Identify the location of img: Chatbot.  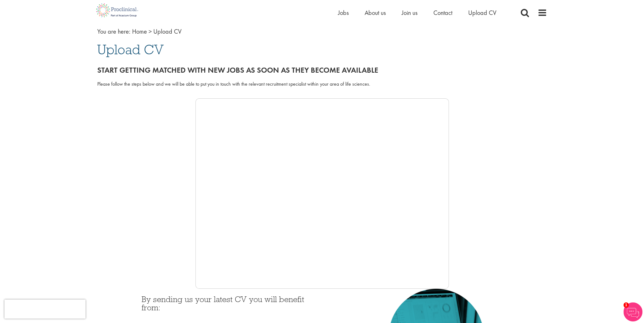
(633, 312).